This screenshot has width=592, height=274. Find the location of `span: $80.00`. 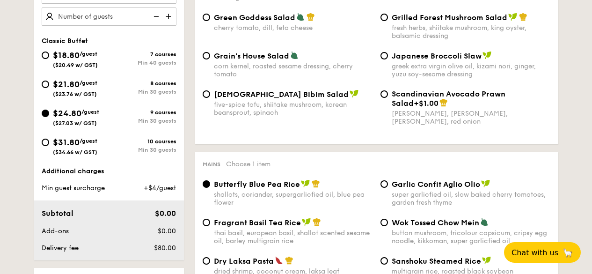

span: $80.00 is located at coordinates (165, 248).